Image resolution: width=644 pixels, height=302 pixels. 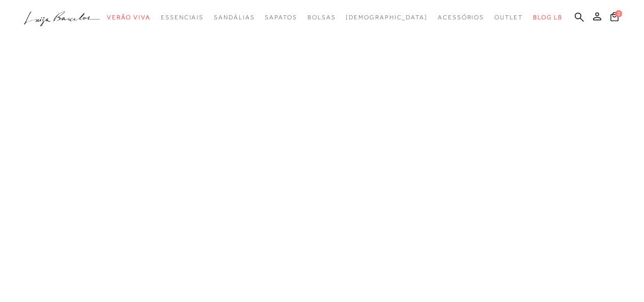 I want to click on span: Outlet, so click(x=509, y=17).